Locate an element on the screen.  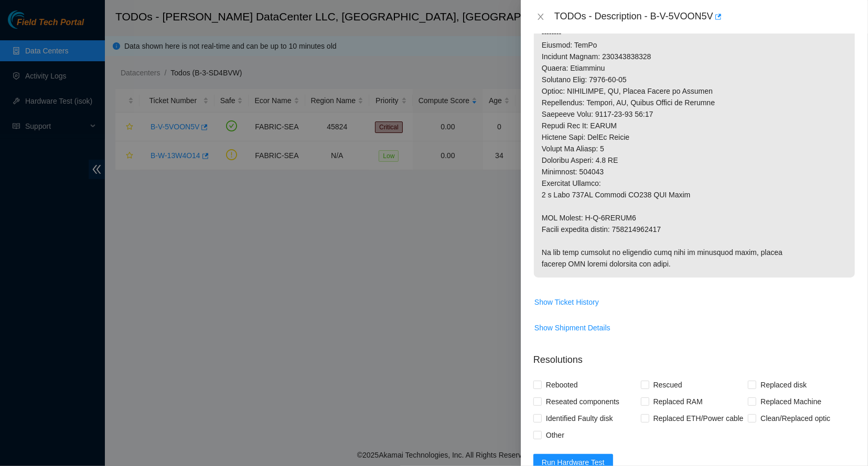
span: Rebooted is located at coordinates (562, 385).